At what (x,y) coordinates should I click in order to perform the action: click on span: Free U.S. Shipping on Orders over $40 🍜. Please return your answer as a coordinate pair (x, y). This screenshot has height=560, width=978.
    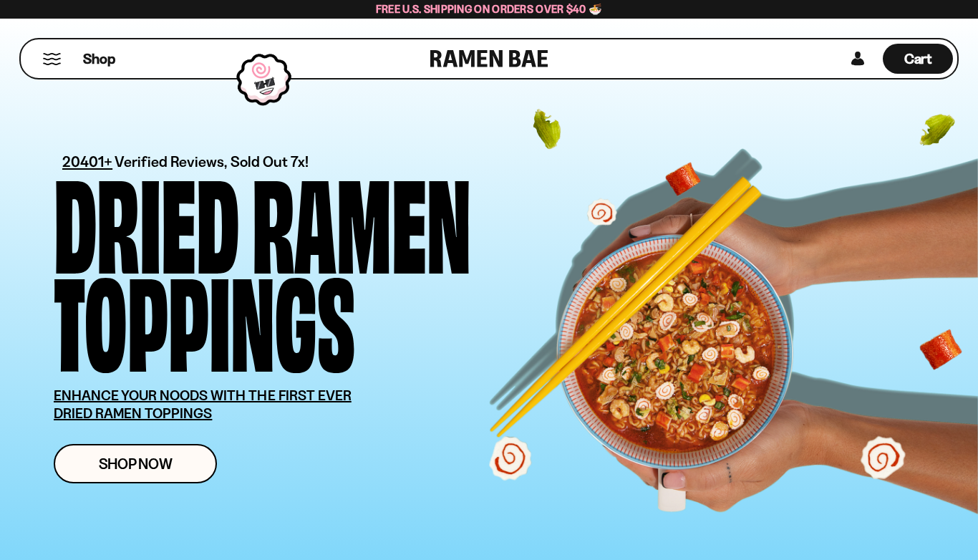
    Looking at the image, I should click on (489, 8).